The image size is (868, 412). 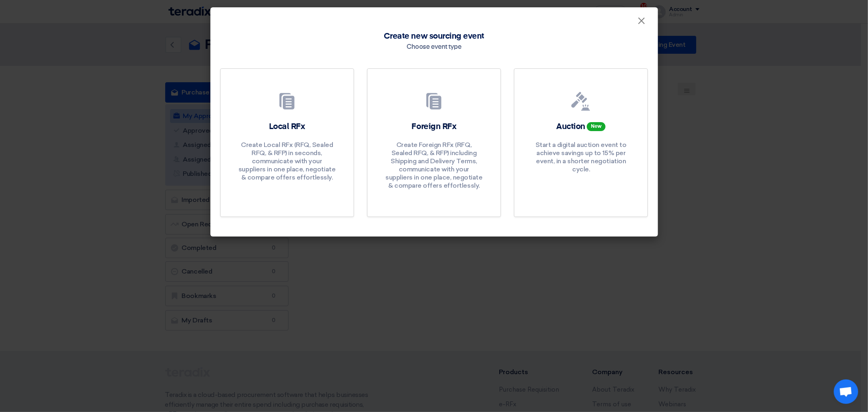 What do you see at coordinates (434, 166) in the screenshot?
I see `p: Create Foreign RFx (RFQ, Sealed RFQ, & RFP) including Shipping and Delivery Terms, communicate wi...` at bounding box center [434, 166].